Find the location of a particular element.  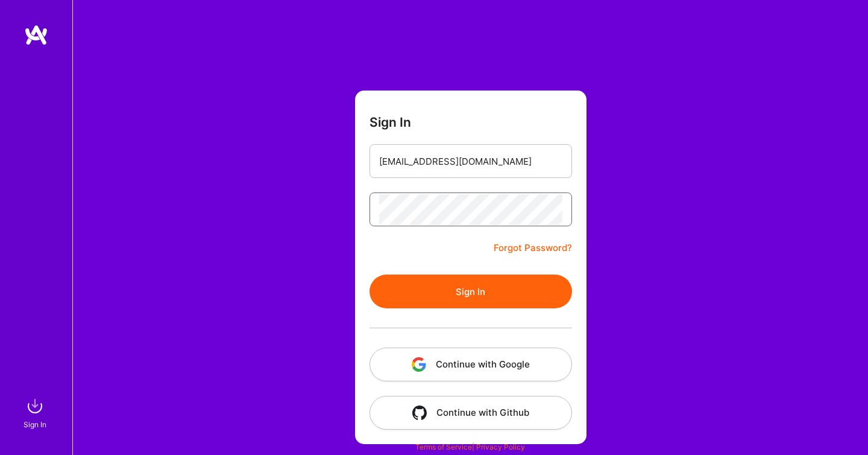

a: Terms of Service is located at coordinates (444, 446).